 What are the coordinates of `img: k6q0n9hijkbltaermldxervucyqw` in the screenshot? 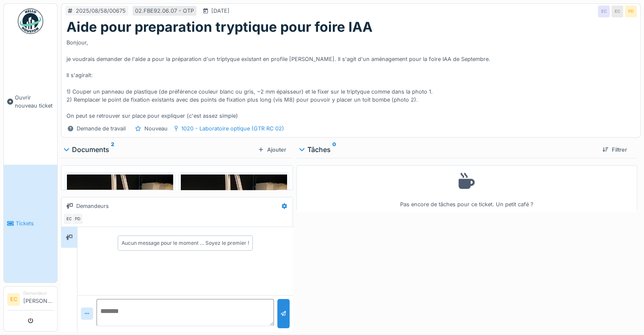 It's located at (234, 245).